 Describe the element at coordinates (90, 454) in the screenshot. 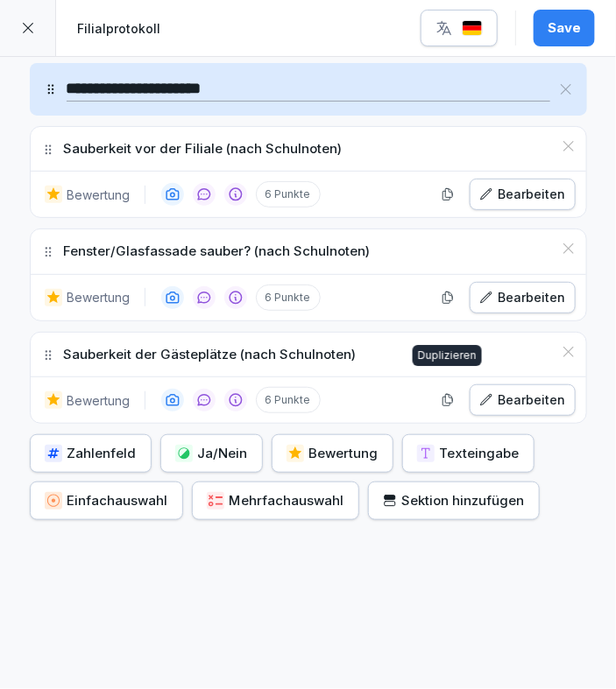

I see `button: Zahlenfeld` at that location.